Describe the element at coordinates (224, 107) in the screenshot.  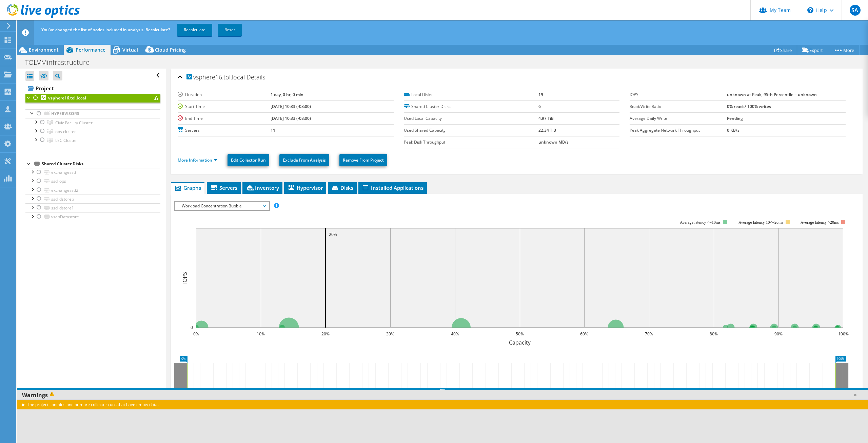
I see `label: Start Time` at that location.